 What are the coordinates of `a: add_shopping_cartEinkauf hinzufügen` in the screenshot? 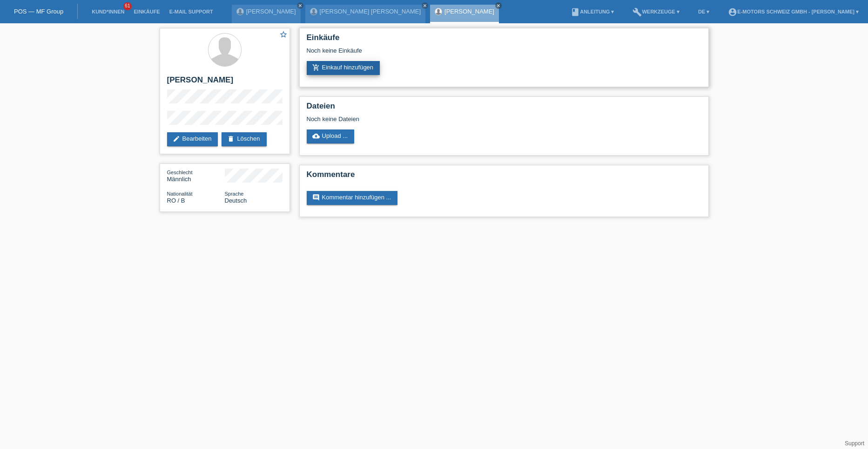 It's located at (343, 68).